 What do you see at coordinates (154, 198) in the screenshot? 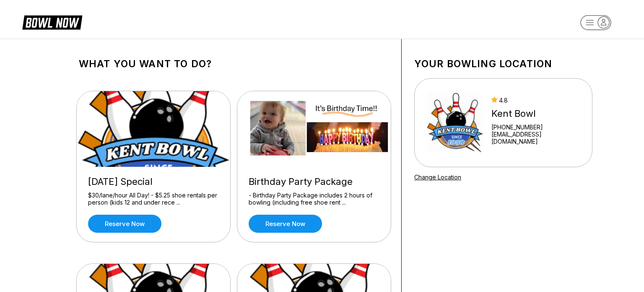
I see `div: $30/lane/hour All Day! - $5.25 shoe rentals per person (kids 12 and under rece ...` at bounding box center [154, 198].